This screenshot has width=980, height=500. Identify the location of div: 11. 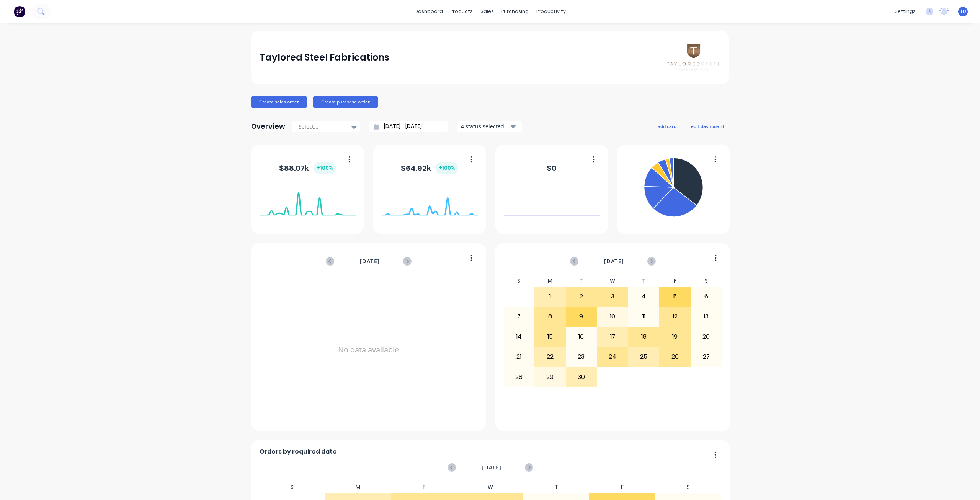
(644, 317).